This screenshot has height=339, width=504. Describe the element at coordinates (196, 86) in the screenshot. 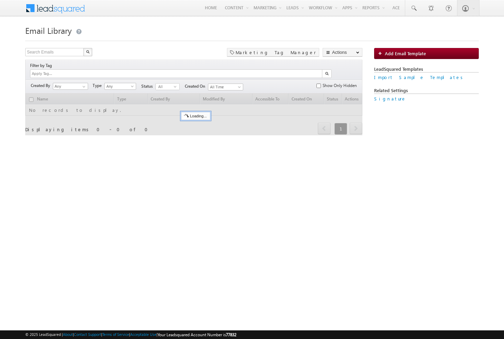

I see `span: Created On` at that location.